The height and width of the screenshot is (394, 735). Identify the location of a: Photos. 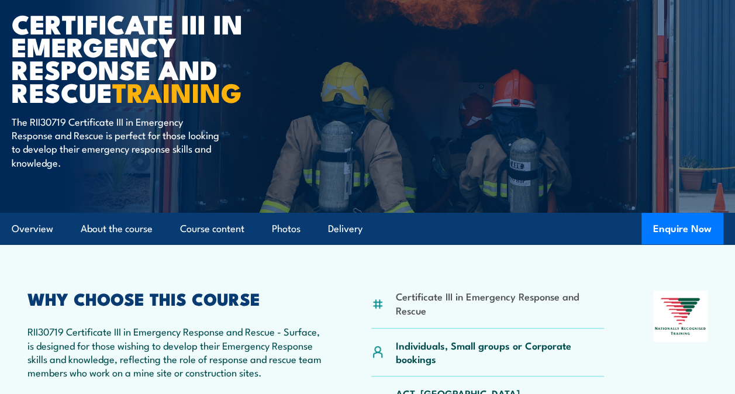
(286, 229).